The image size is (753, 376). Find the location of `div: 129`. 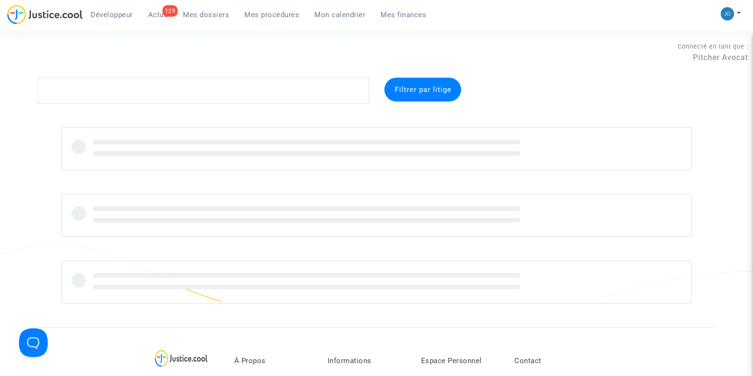

div: 129 is located at coordinates (170, 11).